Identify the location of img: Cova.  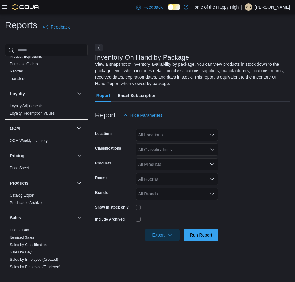
(26, 7).